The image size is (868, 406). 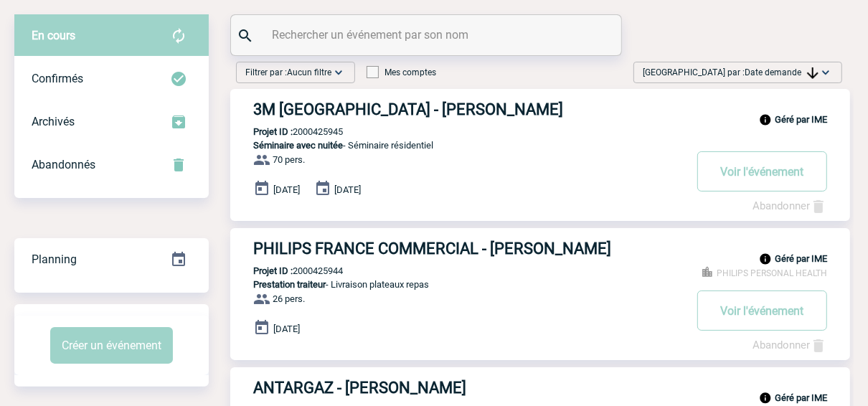 I want to click on img: arrow_downward.png, so click(x=813, y=73).